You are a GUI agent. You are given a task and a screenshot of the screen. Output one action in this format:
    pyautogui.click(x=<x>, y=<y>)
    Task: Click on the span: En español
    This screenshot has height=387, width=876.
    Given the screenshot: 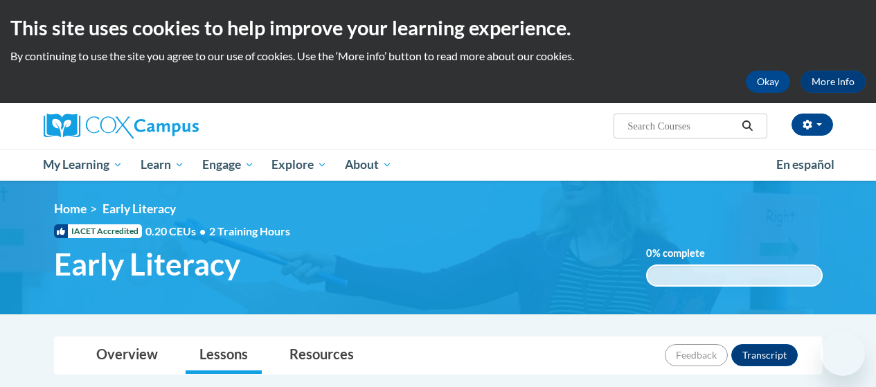 What is the action you would take?
    pyautogui.click(x=806, y=164)
    